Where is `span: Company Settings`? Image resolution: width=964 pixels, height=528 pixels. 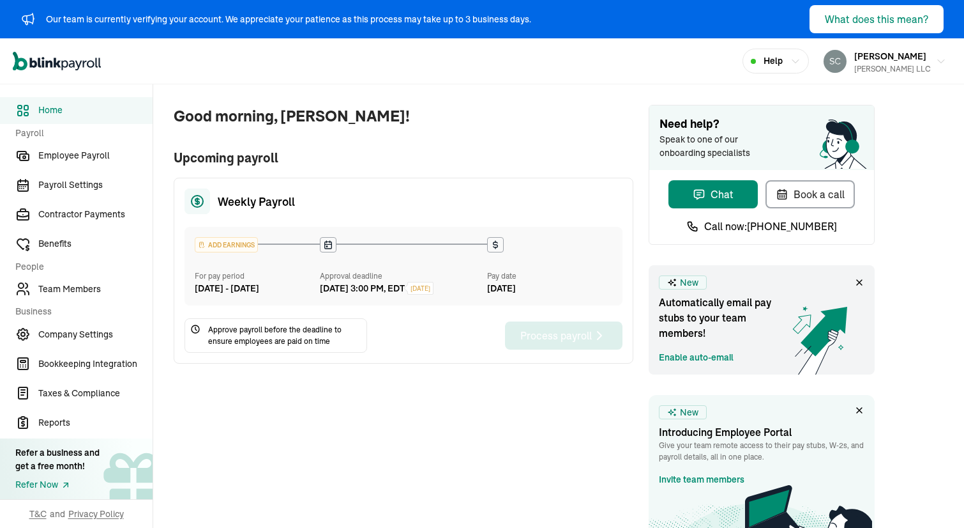
span: Company Settings is located at coordinates (95, 334).